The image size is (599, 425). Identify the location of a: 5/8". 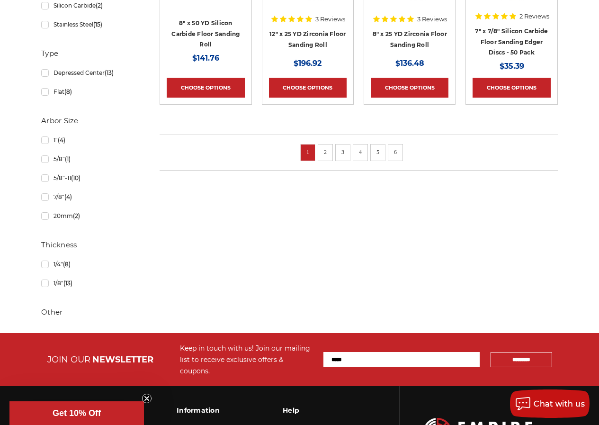
(89, 159).